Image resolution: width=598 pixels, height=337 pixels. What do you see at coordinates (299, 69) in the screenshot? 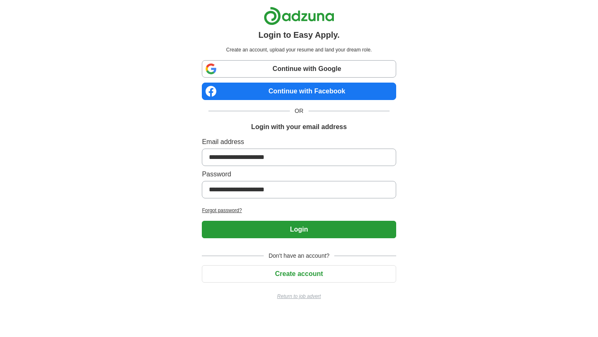
I see `a: Continue with Google` at bounding box center [299, 69].